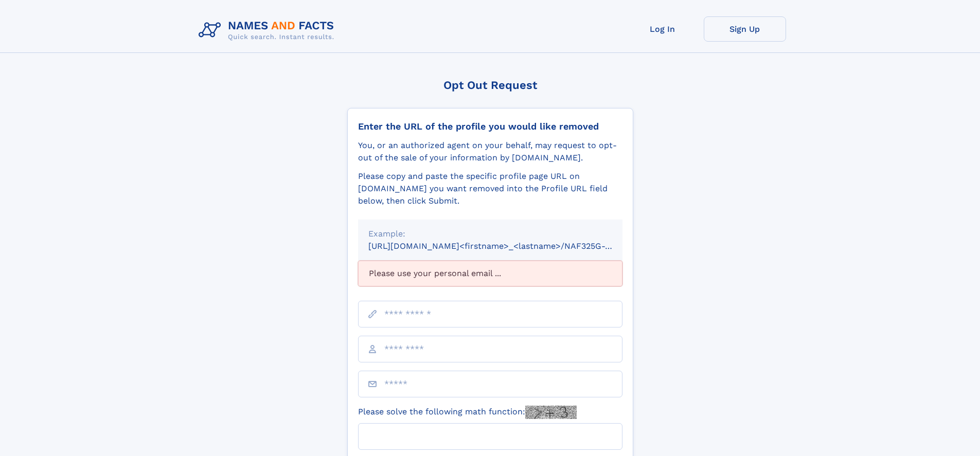 The width and height of the screenshot is (980, 456). Describe the element at coordinates (269, 30) in the screenshot. I see `img: Logo Names and Facts` at that location.